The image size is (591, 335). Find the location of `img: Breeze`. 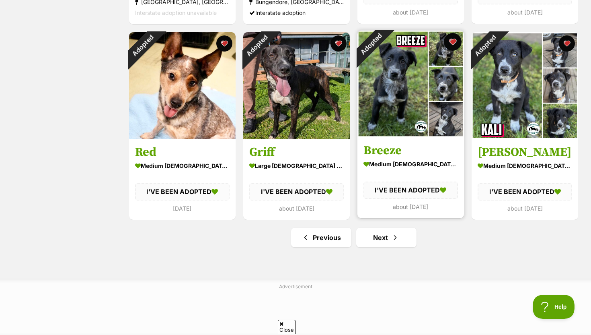

img: Breeze is located at coordinates (411, 84).